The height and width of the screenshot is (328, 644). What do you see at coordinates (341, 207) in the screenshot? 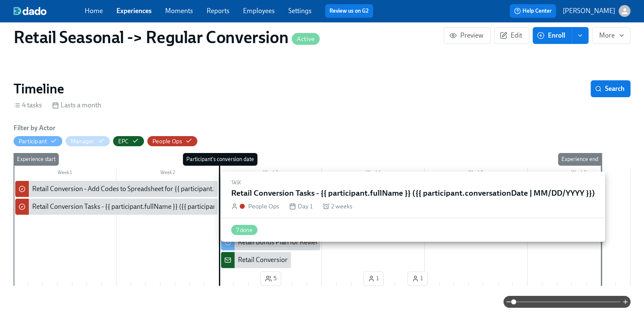
I see `span: 2 weeks` at bounding box center [341, 207].